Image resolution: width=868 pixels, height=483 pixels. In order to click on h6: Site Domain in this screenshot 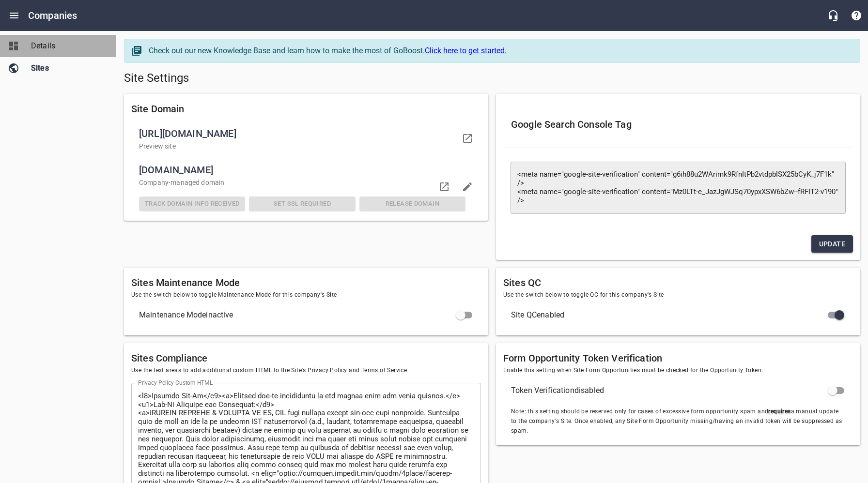, I will do `click(306, 109)`.